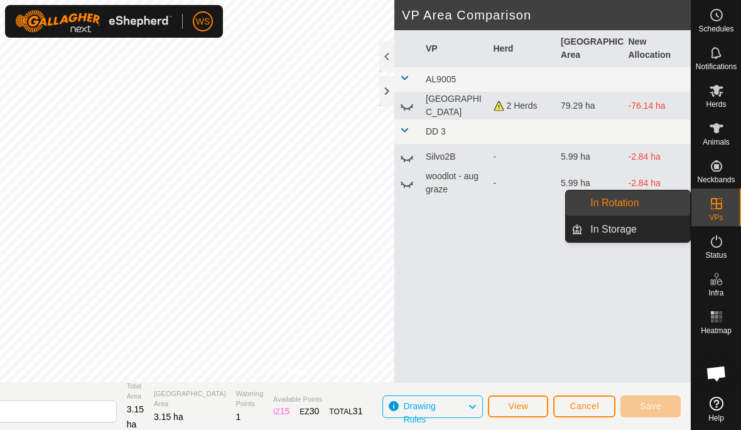  What do you see at coordinates (518, 406) in the screenshot?
I see `button: View` at bounding box center [518, 406].